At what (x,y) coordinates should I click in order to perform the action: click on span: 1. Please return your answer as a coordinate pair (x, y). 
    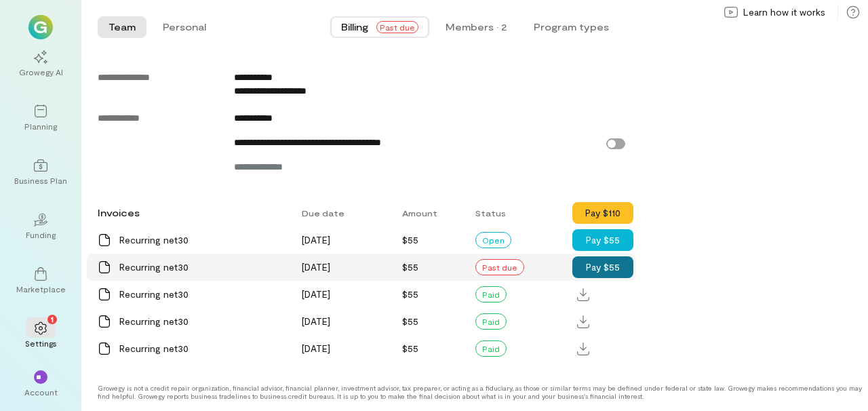
    Looking at the image, I should click on (52, 319).